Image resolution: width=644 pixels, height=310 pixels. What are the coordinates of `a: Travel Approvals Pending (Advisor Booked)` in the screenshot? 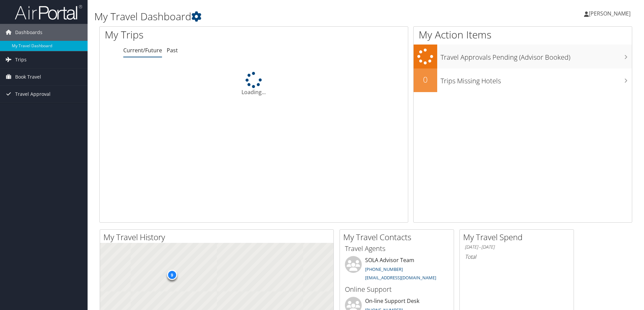 It's located at (523, 56).